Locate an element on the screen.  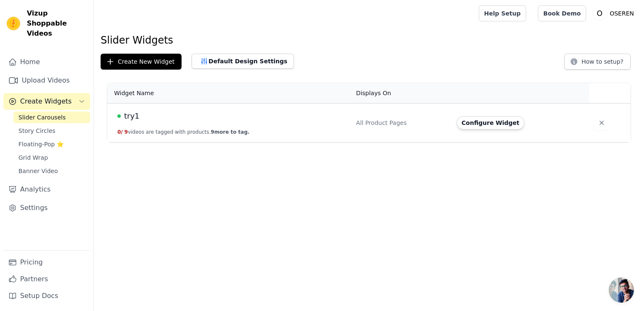
span: 9 is located at coordinates (126, 132).